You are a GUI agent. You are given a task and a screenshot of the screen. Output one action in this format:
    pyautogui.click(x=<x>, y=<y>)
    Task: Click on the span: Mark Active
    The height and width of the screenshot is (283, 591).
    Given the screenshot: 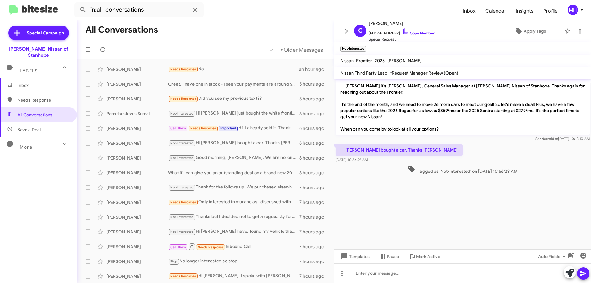 What is the action you would take?
    pyautogui.click(x=428, y=256)
    